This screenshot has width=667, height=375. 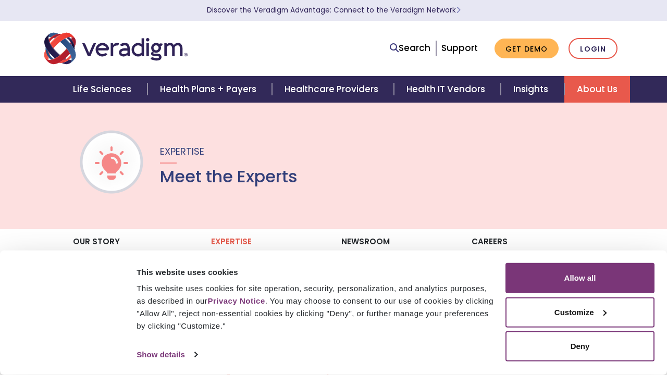 I want to click on a: Healthcare Providers, so click(x=333, y=89).